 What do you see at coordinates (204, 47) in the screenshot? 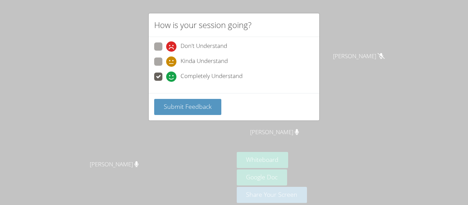
I see `span: Don't Understand` at bounding box center [204, 47].